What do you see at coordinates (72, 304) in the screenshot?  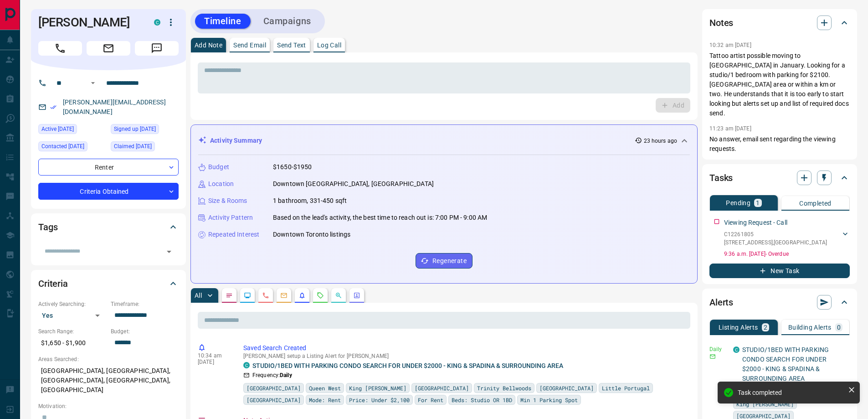 I see `p: Actively Searching:` at bounding box center [72, 304].